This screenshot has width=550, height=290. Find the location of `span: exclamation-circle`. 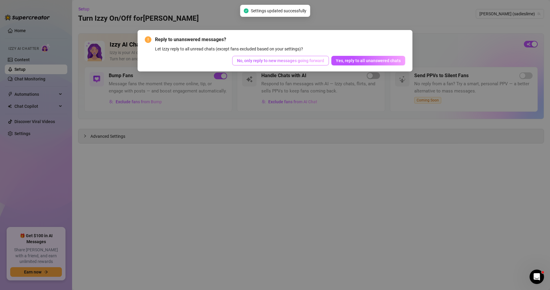

span: exclamation-circle is located at coordinates (148, 40).